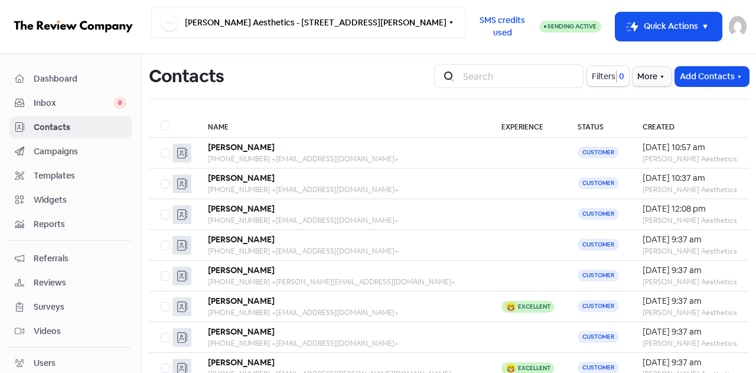  I want to click on a: Dashboard, so click(70, 79).